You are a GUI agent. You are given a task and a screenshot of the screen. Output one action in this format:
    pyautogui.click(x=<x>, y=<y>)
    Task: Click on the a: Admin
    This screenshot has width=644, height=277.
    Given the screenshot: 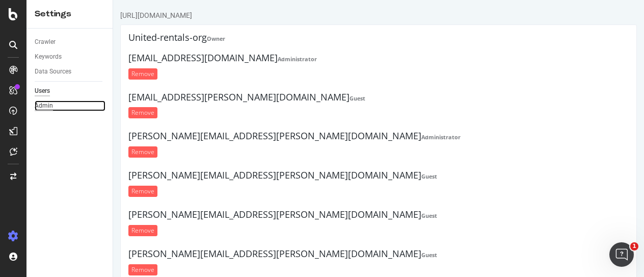 What is the action you would take?
    pyautogui.click(x=70, y=106)
    